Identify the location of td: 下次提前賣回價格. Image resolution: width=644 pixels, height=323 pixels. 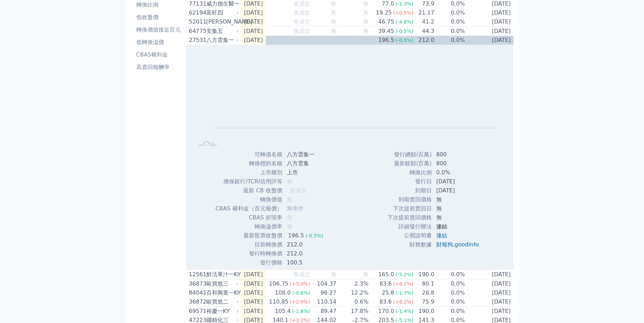
(410, 217).